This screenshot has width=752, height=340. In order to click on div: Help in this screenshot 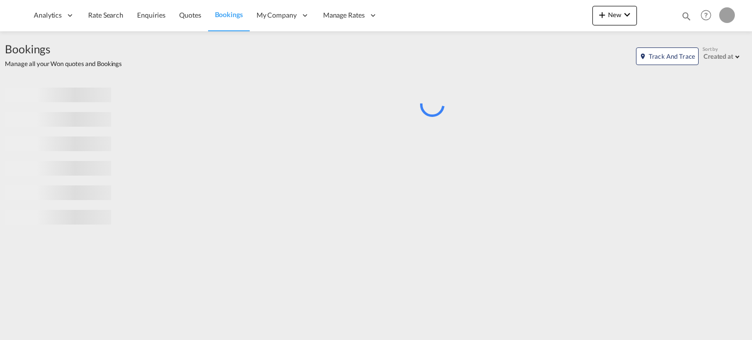, I will do `click(708, 16)`.